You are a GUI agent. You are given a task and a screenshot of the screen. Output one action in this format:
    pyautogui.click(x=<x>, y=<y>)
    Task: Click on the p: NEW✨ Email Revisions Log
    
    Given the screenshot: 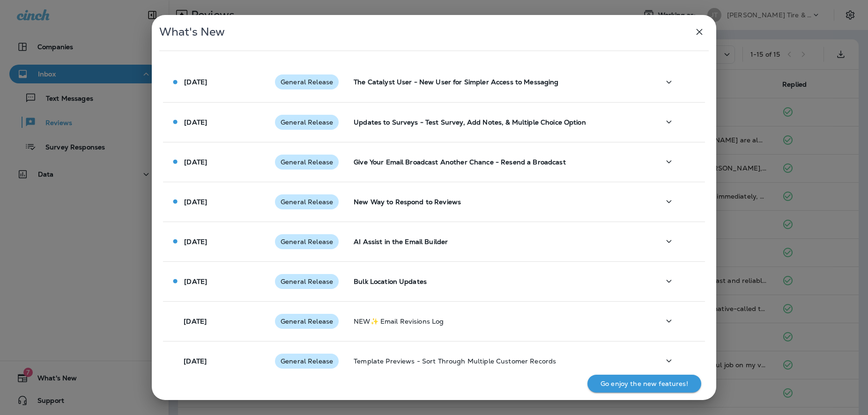 What is the action you would take?
    pyautogui.click(x=499, y=321)
    